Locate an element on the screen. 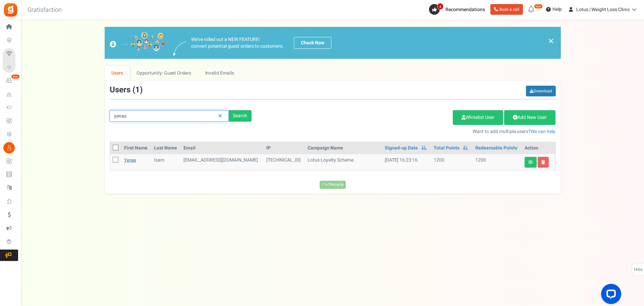  a: Invalid Emails is located at coordinates (219, 73).